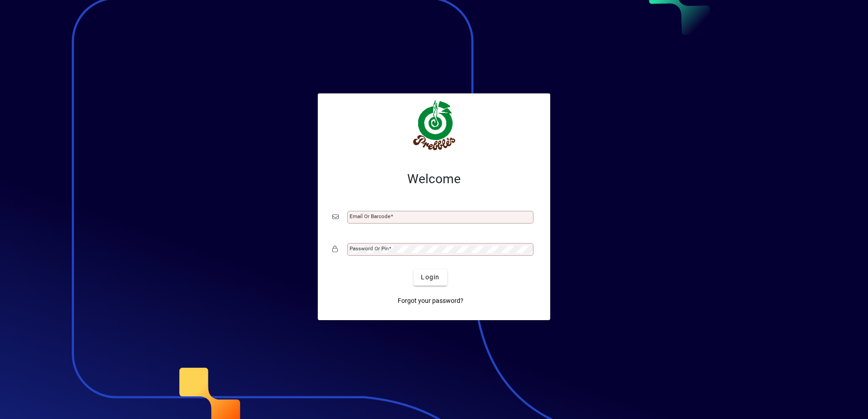 The width and height of the screenshot is (868, 419). I want to click on span: Forgot your password?, so click(430, 301).